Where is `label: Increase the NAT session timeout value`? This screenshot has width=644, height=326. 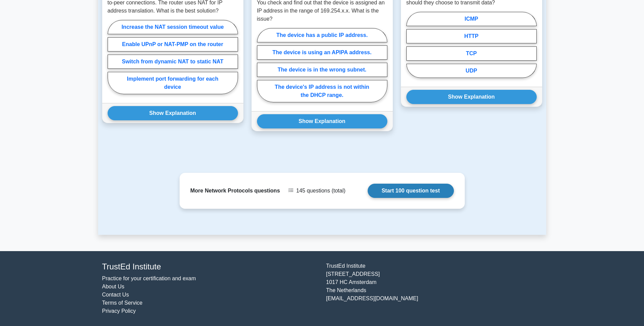
label: Increase the NAT session timeout value is located at coordinates (173, 27).